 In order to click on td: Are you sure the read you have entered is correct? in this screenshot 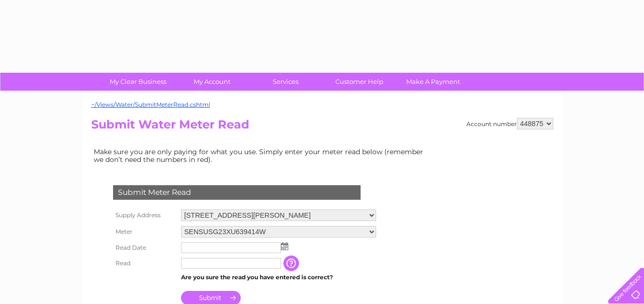, I will do `click(278, 278)`.